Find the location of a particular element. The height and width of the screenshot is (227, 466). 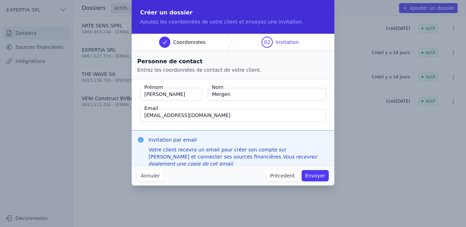

button: Précedent is located at coordinates (282, 176).